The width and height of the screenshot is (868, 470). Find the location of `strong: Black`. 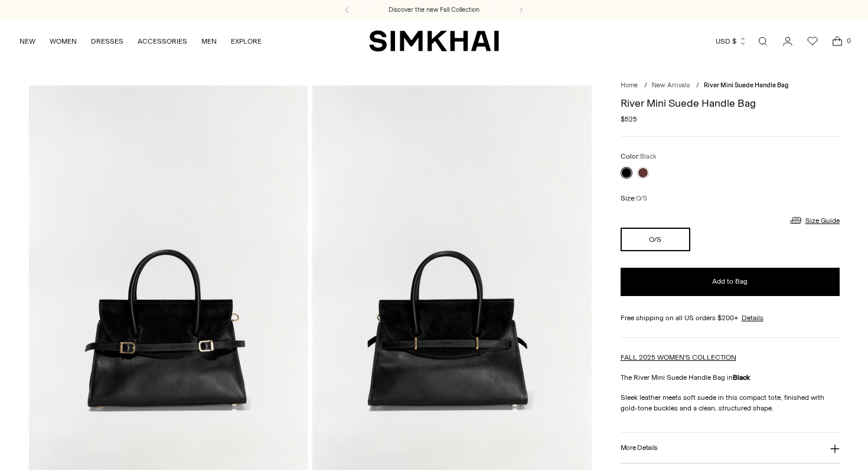

strong: Black is located at coordinates (742, 378).